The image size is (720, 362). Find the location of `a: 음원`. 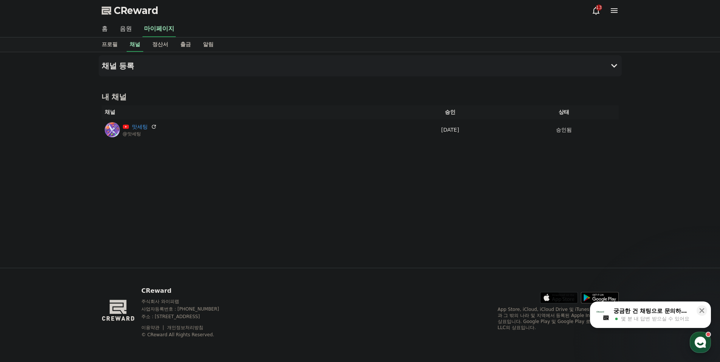

a: 음원 is located at coordinates (126, 29).